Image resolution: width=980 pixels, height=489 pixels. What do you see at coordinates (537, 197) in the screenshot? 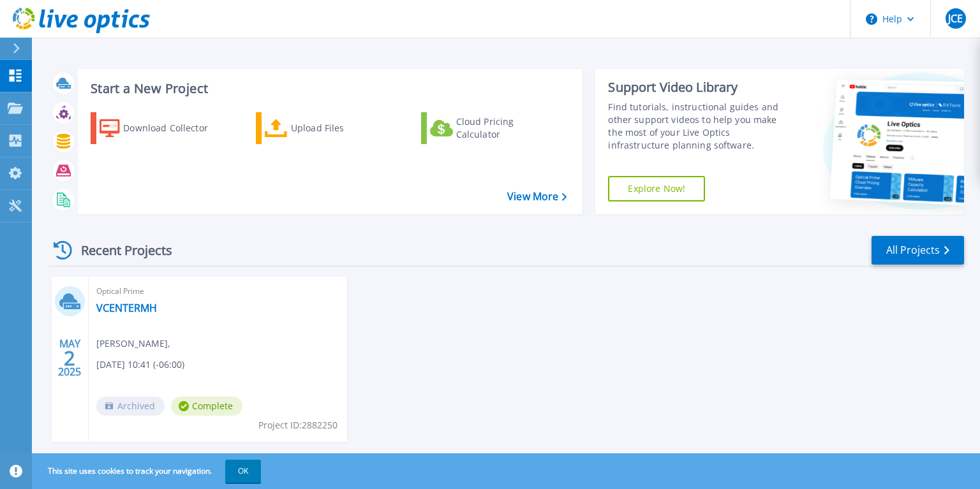
I see `a: View More` at bounding box center [537, 197].